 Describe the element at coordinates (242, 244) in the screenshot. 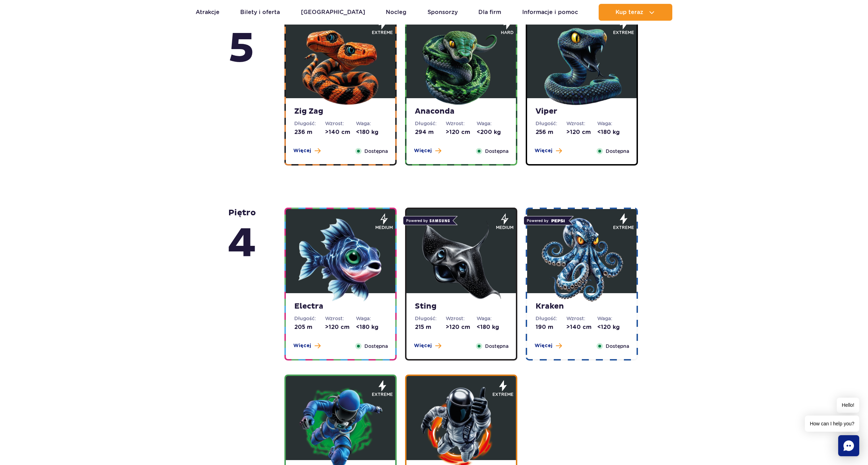

I see `span: 4` at that location.